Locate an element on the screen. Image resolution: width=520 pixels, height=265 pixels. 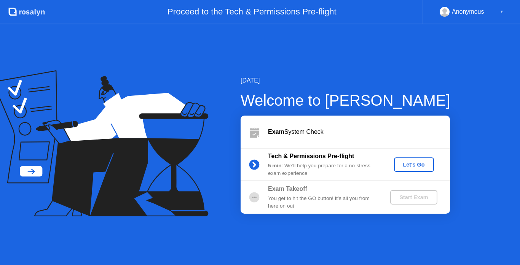
button: Let's Go is located at coordinates (413, 165).